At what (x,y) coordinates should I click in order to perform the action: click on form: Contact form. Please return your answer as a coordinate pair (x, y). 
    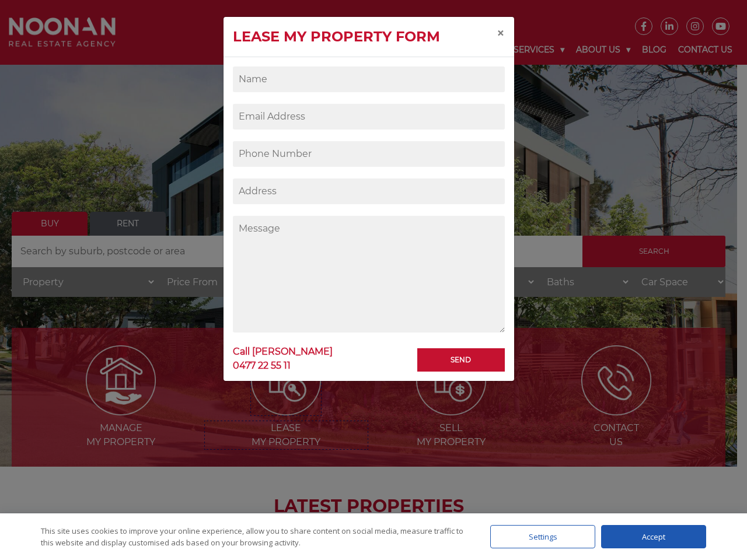
    Looking at the image, I should click on (369, 217).